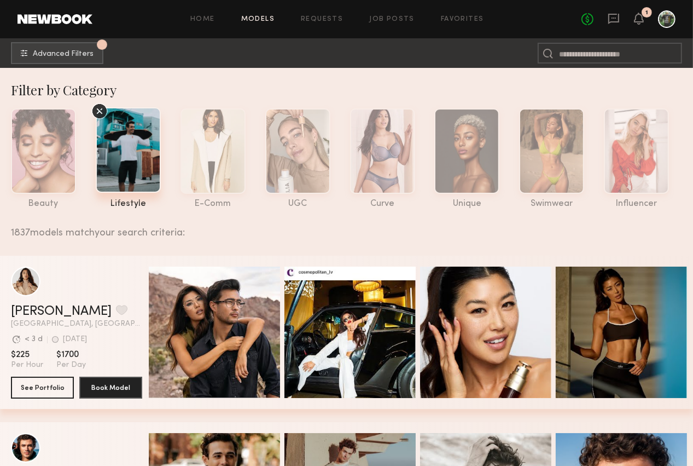  I want to click on span: 1, so click(102, 44).